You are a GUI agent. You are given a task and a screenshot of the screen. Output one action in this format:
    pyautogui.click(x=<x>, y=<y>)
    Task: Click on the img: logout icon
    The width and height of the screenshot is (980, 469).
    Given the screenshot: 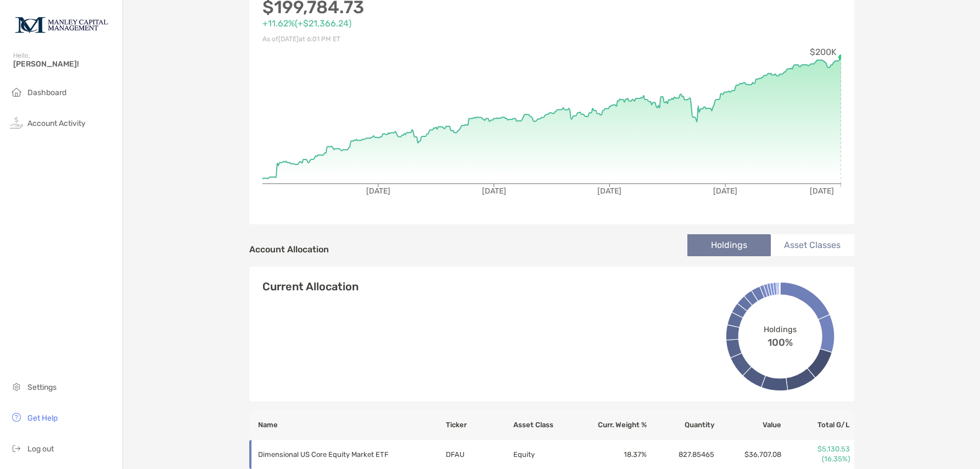 What is the action you would take?
    pyautogui.click(x=16, y=448)
    